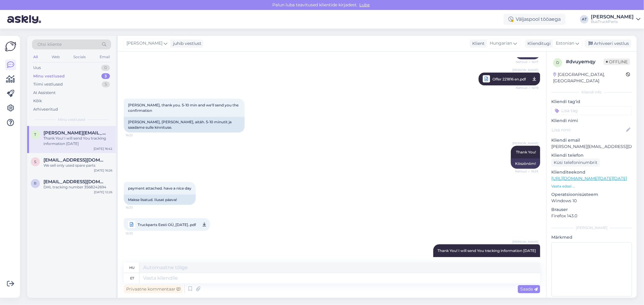  I want to click on span: shabeerhamza555@gmail.com, so click(75, 160).